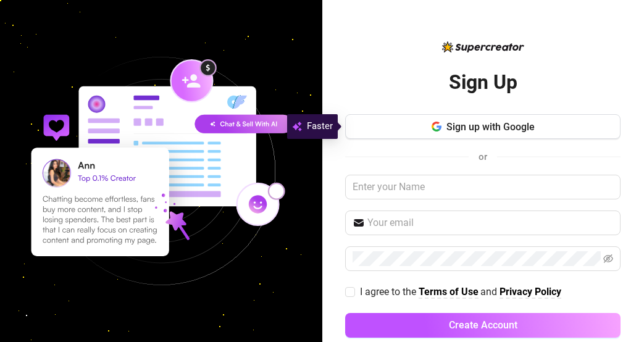  I want to click on span: or, so click(483, 157).